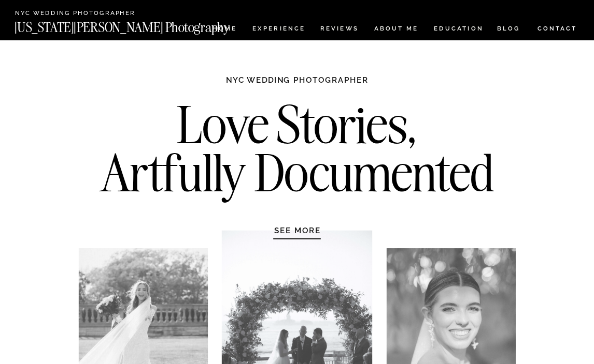 This screenshot has height=364, width=594. What do you see at coordinates (297, 152) in the screenshot?
I see `h2: Love Stories, Artfully Documented` at bounding box center [297, 152].